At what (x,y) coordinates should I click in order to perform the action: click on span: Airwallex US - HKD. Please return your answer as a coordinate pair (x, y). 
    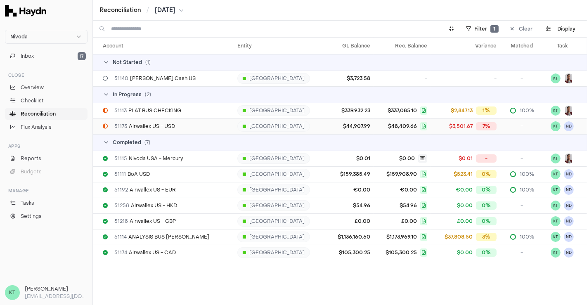
    Looking at the image, I should click on (146, 206).